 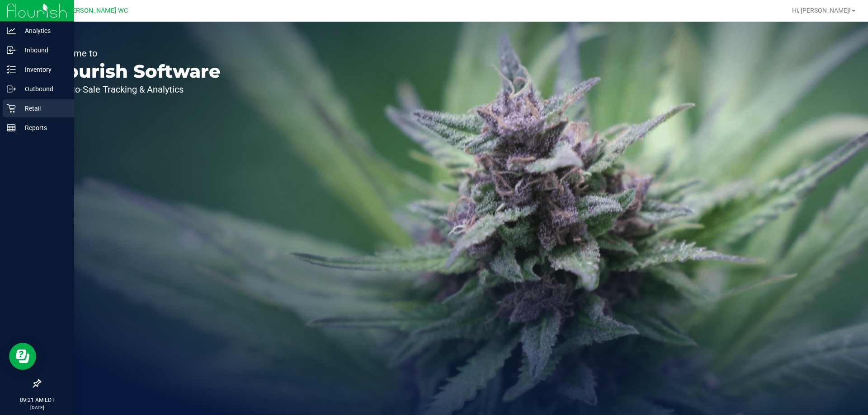 I want to click on inline-svg: Inbound, so click(x=11, y=50).